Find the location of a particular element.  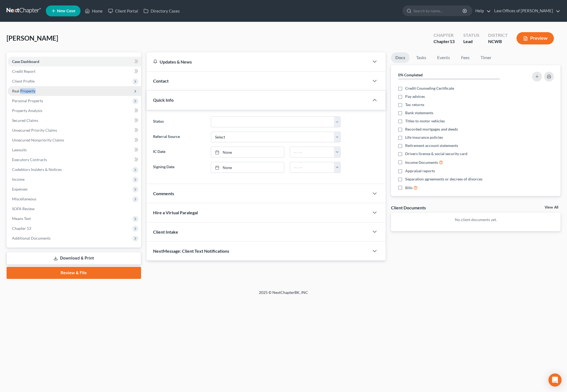

span: Case Dashboard is located at coordinates (25, 62).